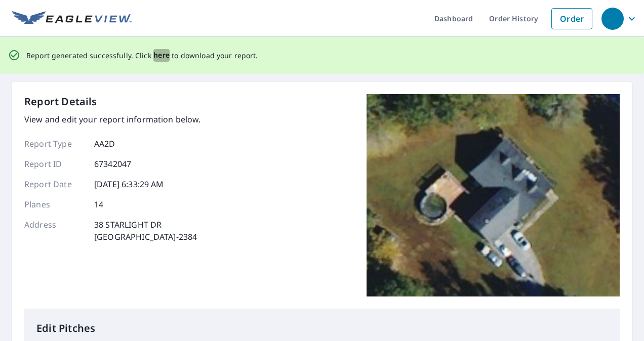 The width and height of the screenshot is (644, 341). I want to click on span: here, so click(162, 55).